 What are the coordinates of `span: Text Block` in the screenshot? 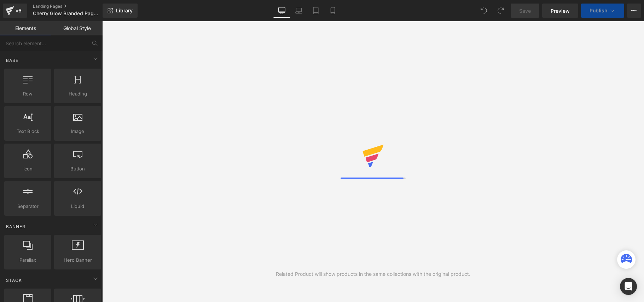 It's located at (28, 131).